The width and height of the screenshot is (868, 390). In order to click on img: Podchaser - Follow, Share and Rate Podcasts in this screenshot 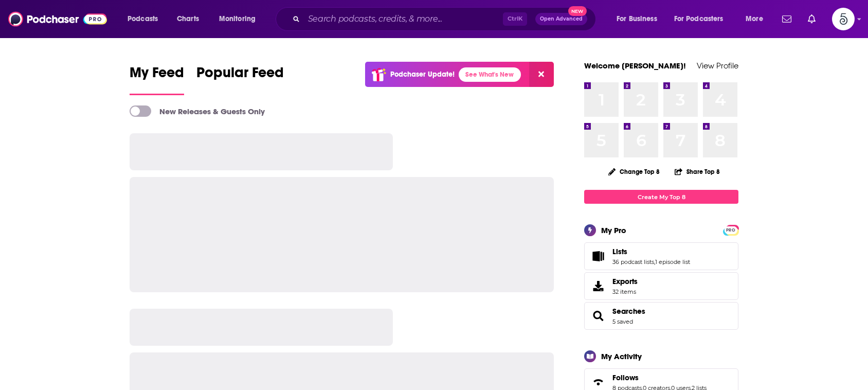, I will do `click(57, 19)`.